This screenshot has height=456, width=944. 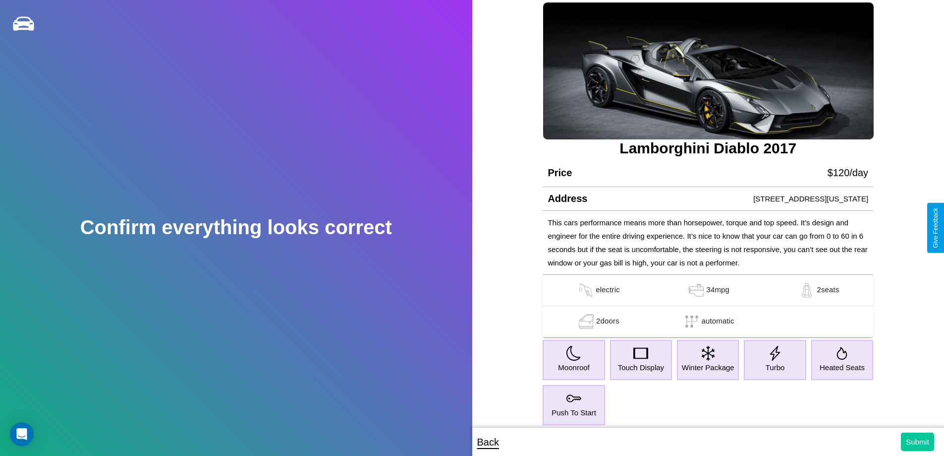 I want to click on h2: Confirm everything looks correct, so click(x=236, y=227).